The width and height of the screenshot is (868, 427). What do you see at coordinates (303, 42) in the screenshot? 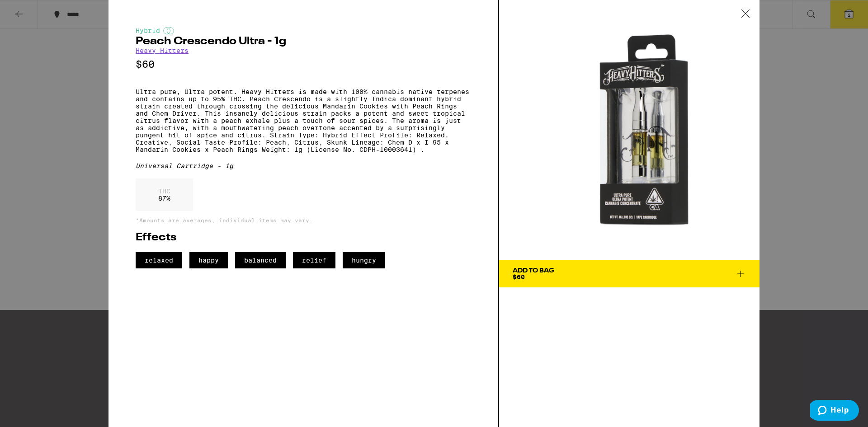
I see `h2: Peach Crescendo Ultra - 1g` at bounding box center [303, 42].